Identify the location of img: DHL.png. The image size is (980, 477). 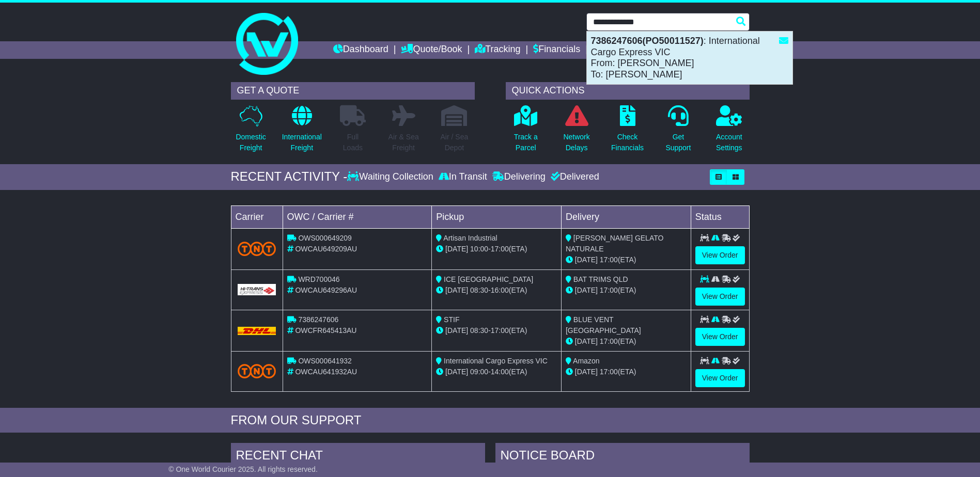
(257, 331).